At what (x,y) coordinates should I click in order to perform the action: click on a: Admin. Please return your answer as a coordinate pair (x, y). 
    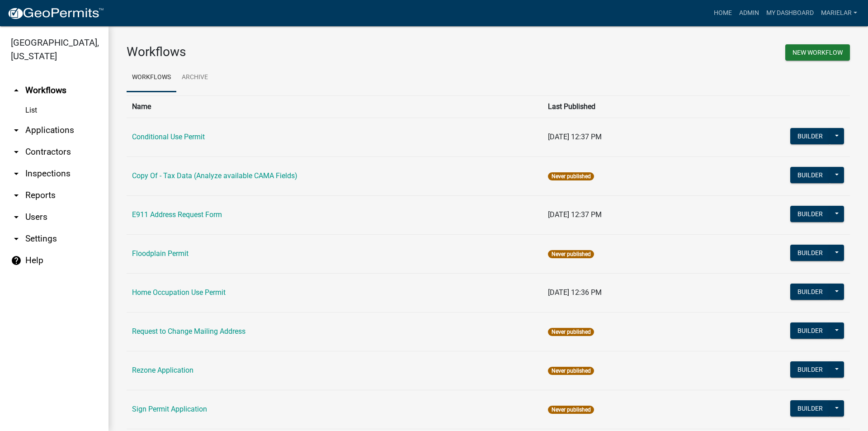
    Looking at the image, I should click on (749, 13).